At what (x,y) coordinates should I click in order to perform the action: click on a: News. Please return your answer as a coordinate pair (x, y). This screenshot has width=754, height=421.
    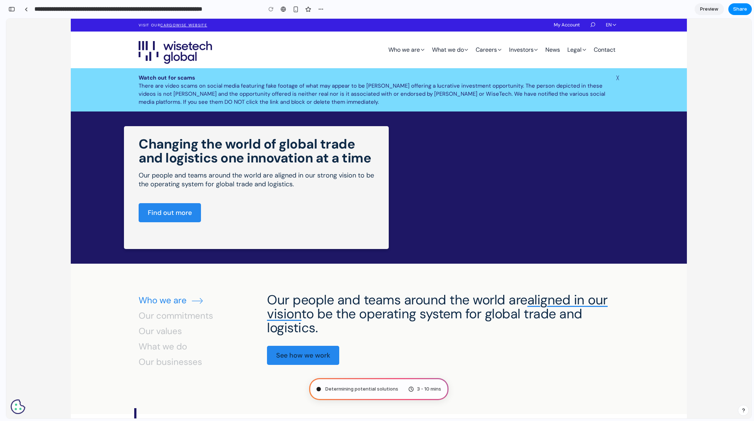
    Looking at the image, I should click on (547, 31).